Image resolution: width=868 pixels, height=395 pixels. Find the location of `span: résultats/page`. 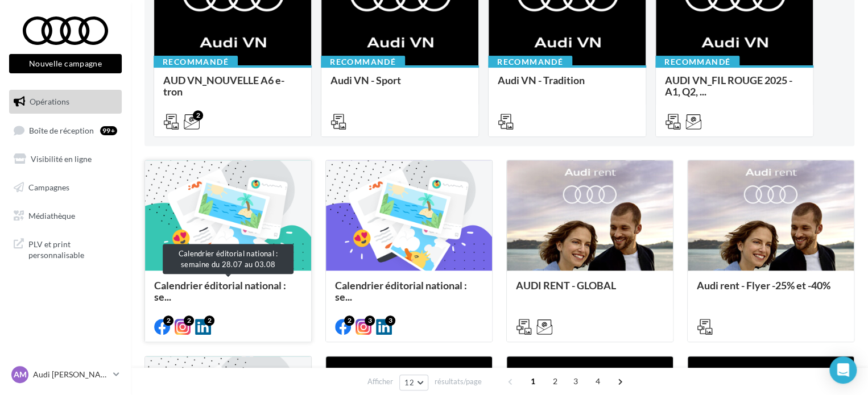

span: résultats/page is located at coordinates (458, 382).